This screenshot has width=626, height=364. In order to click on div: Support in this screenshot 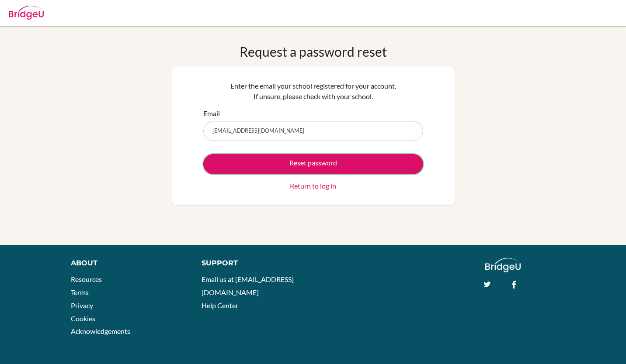, I will do `click(253, 263)`.